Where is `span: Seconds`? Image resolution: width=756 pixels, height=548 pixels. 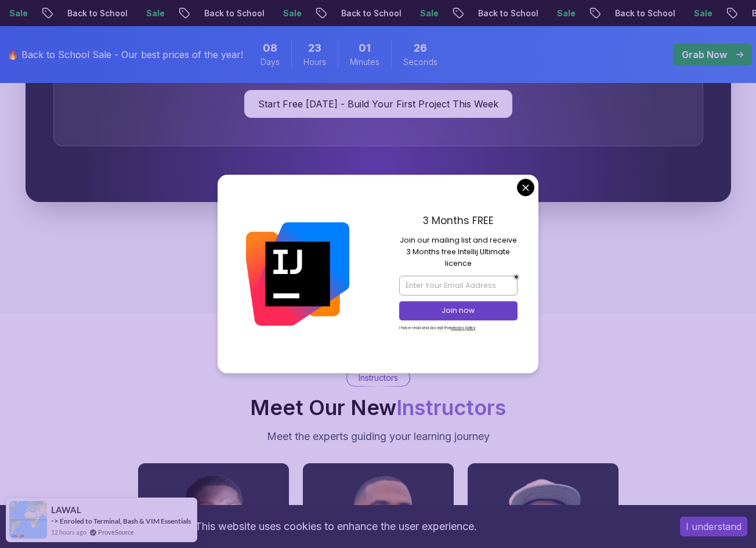
span: Seconds is located at coordinates (420, 62).